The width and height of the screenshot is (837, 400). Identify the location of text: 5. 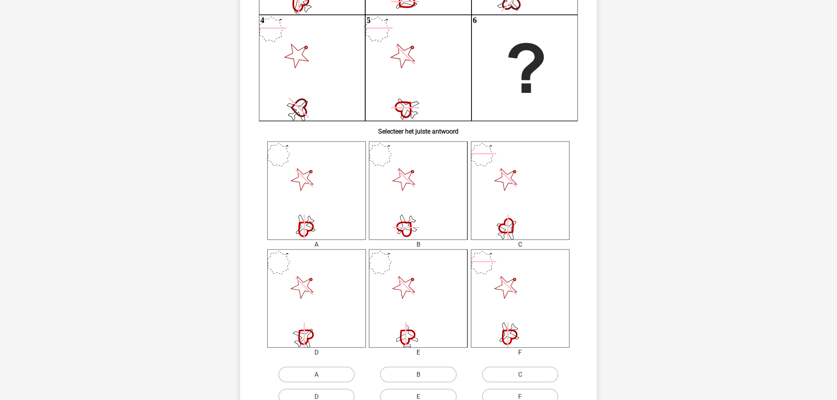
(369, 20).